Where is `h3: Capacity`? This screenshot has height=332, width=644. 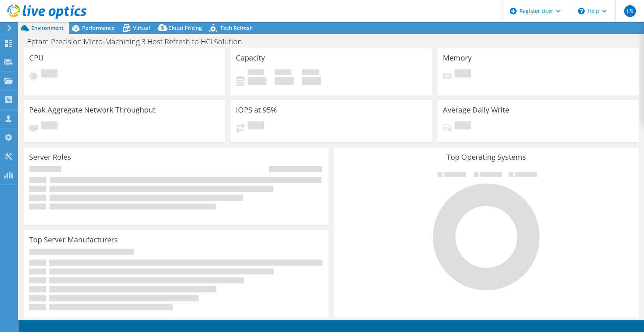
h3: Capacity is located at coordinates (250, 58).